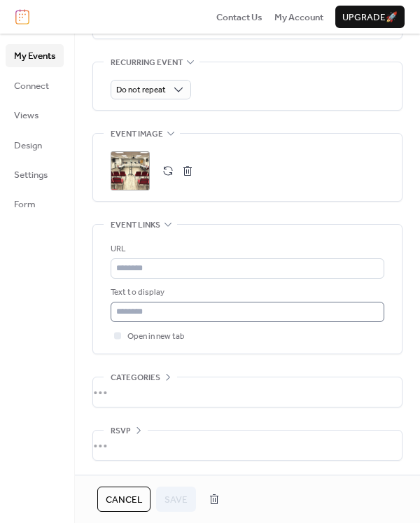  I want to click on div: URL, so click(246, 249).